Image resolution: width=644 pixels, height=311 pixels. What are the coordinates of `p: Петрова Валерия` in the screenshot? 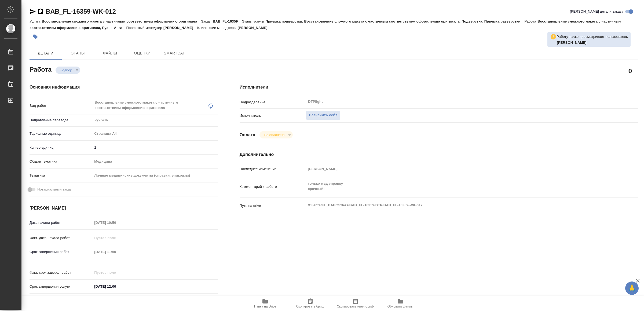 It's located at (592, 43).